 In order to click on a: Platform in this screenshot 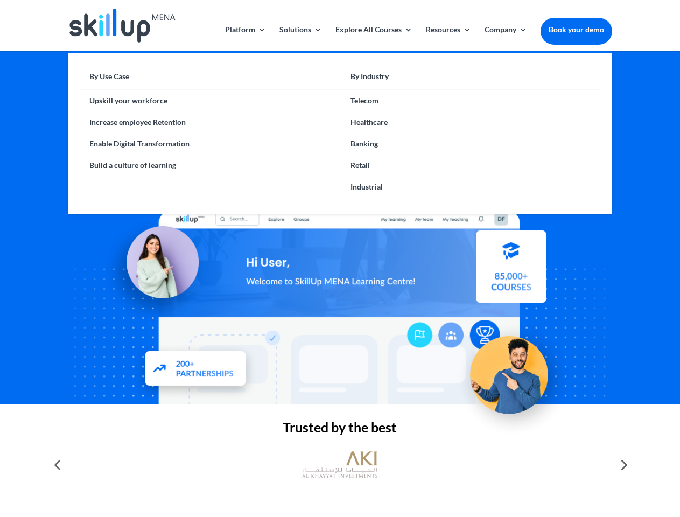, I will do `click(245, 38)`.